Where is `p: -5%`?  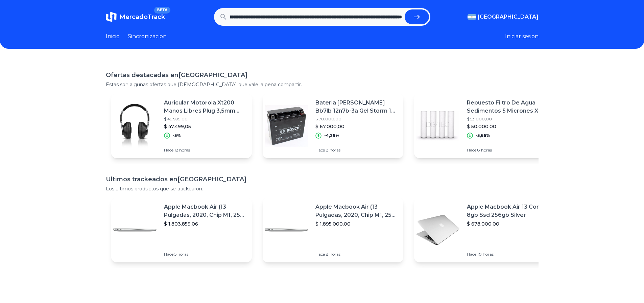
p: -5% is located at coordinates (177, 136).